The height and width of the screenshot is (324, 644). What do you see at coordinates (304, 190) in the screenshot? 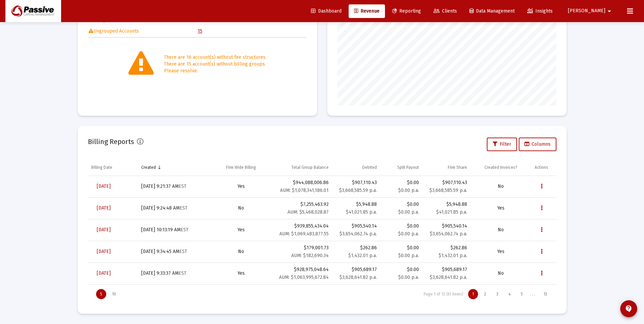
I see `small: AUM: $1,078,341,186.01` at bounding box center [304, 190].